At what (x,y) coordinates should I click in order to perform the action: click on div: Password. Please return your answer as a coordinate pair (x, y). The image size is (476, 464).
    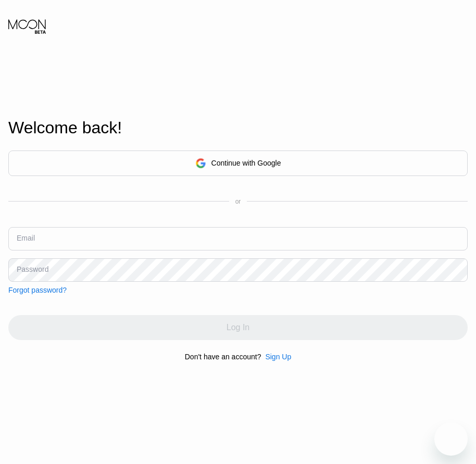
    Looking at the image, I should click on (32, 269).